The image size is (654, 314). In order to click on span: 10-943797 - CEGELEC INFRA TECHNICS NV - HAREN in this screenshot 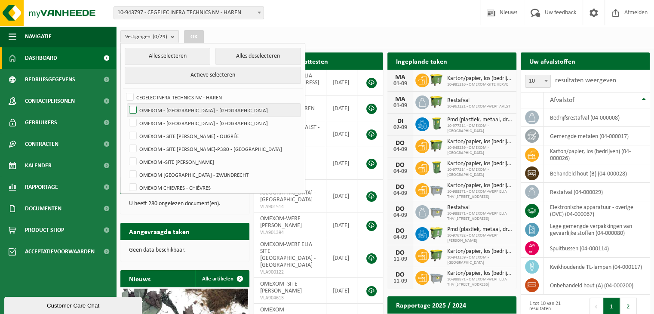, I will do `click(189, 13)`.